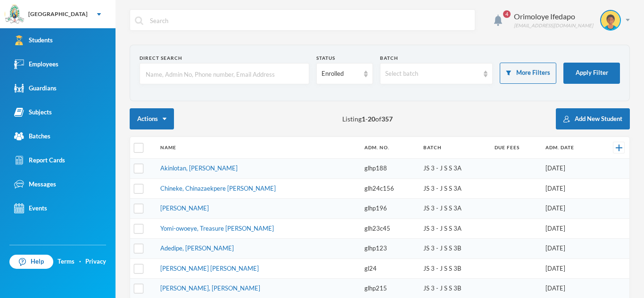 This screenshot has width=644, height=298. What do you see at coordinates (33, 40) in the screenshot?
I see `div: Students` at bounding box center [33, 40].